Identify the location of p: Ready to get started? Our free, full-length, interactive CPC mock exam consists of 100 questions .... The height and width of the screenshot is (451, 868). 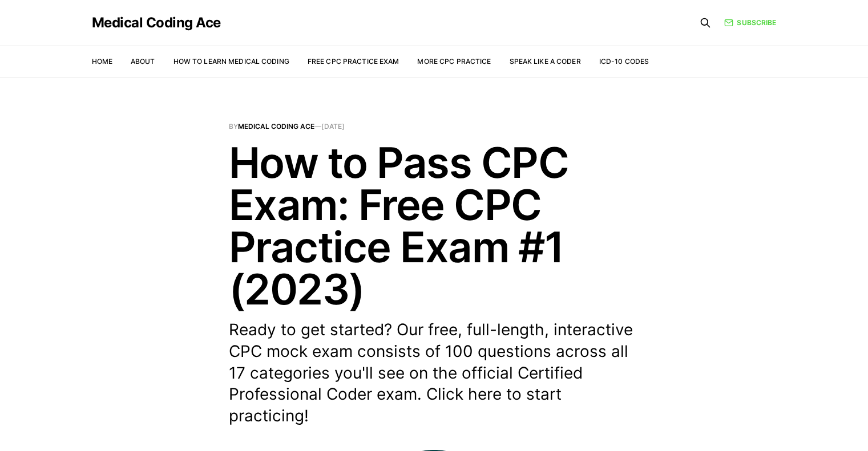
(434, 373).